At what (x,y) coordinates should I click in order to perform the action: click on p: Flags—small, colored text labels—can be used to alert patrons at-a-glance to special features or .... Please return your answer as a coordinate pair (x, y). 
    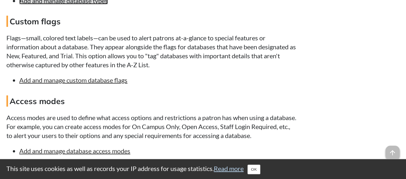
    Looking at the image, I should click on (152, 51).